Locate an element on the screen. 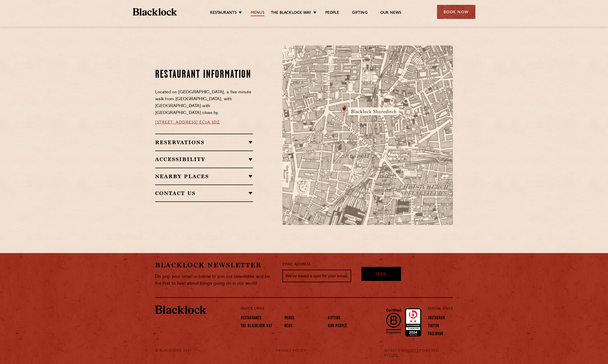  img: svg%3E is located at coordinates (434, 201).